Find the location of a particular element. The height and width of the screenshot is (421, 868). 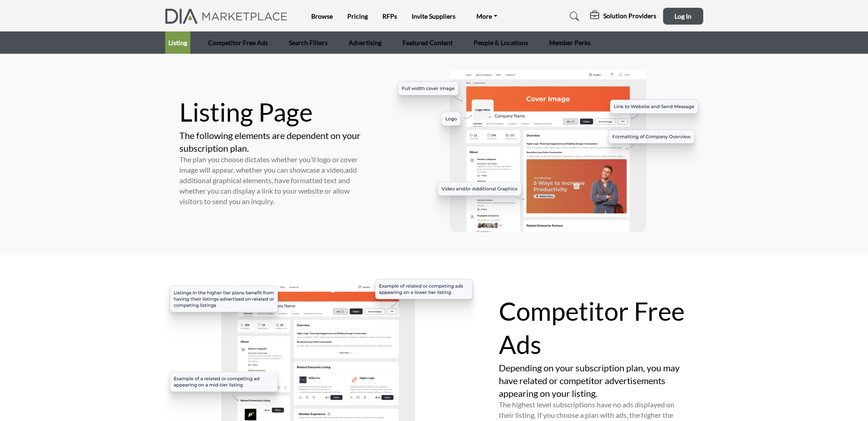

a: Listing is located at coordinates (178, 42).